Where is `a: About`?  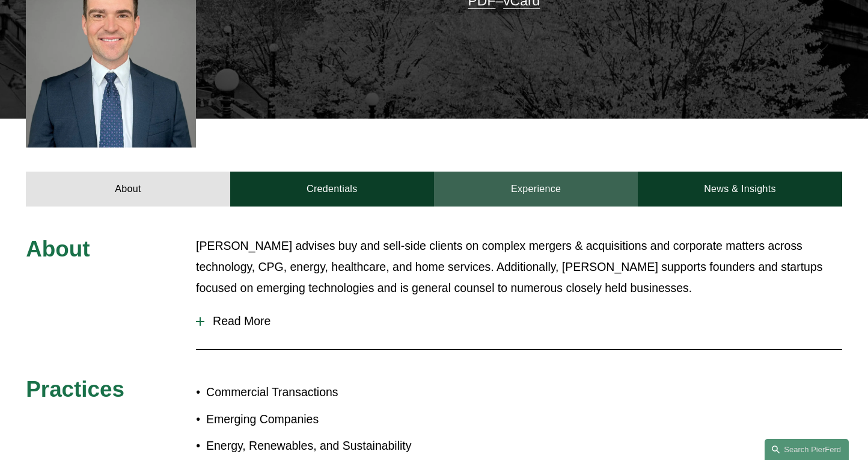 a: About is located at coordinates (127, 189).